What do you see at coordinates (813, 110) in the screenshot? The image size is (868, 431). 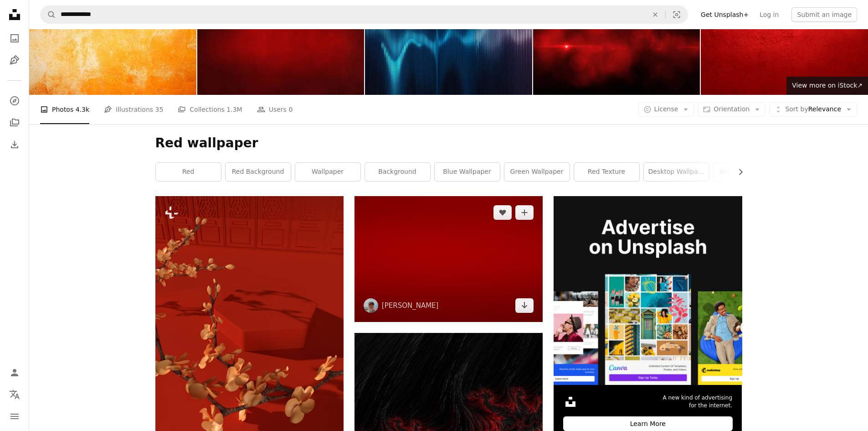 I see `span: Relevance` at bounding box center [813, 110].